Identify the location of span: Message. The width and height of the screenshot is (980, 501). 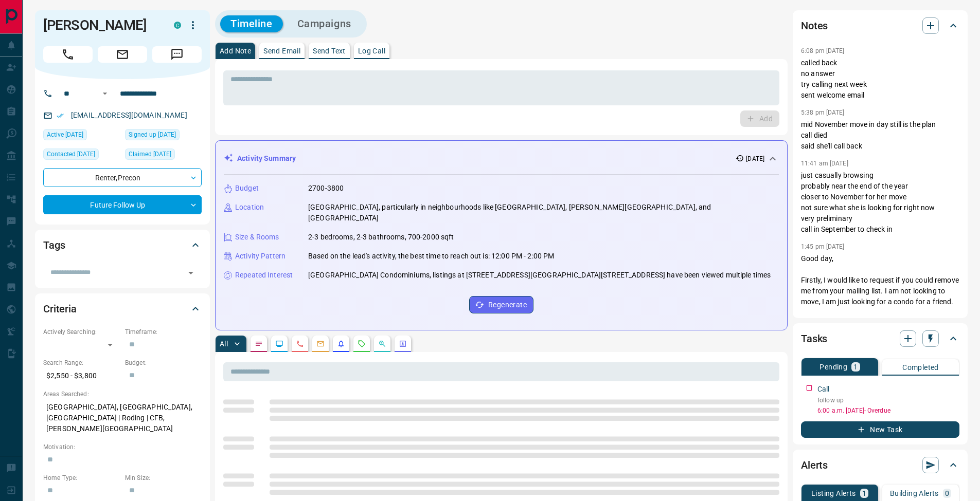
(177, 55).